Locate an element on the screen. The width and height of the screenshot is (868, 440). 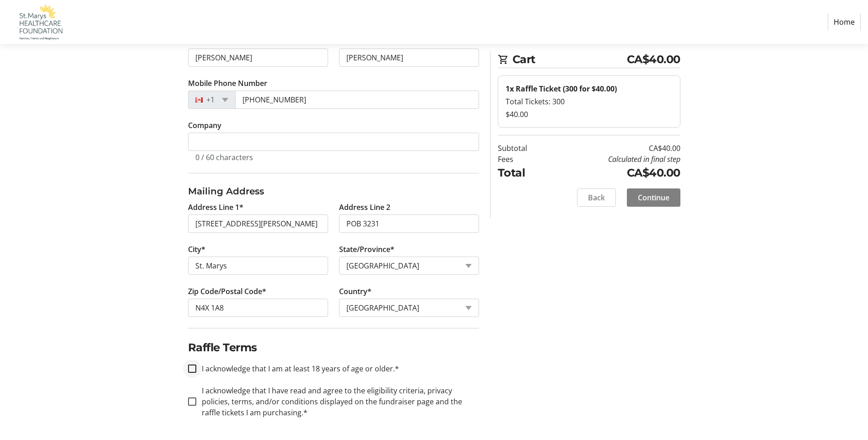
a: Home is located at coordinates (844, 22).